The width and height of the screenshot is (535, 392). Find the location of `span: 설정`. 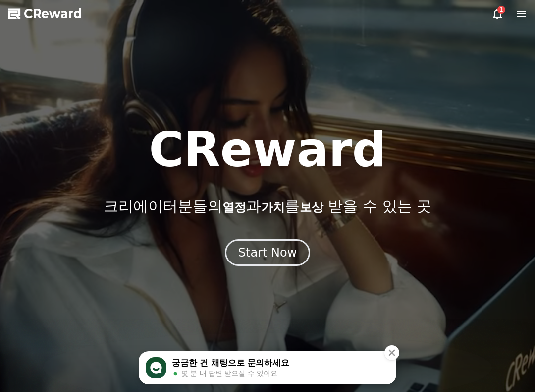

span: 설정 is located at coordinates (444, 383).